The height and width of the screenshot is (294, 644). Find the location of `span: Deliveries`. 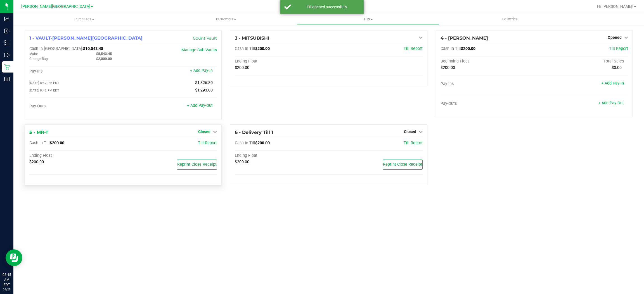

span: Deliveries is located at coordinates (510, 19).